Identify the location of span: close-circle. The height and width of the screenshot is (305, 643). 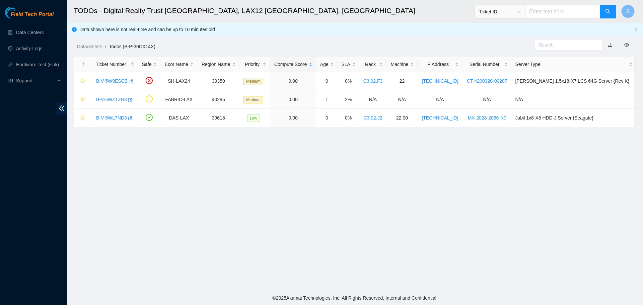
(149, 80).